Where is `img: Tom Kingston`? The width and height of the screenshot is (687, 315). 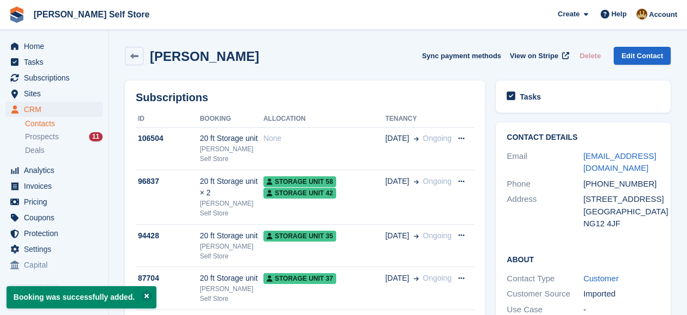 img: Tom Kingston is located at coordinates (642, 14).